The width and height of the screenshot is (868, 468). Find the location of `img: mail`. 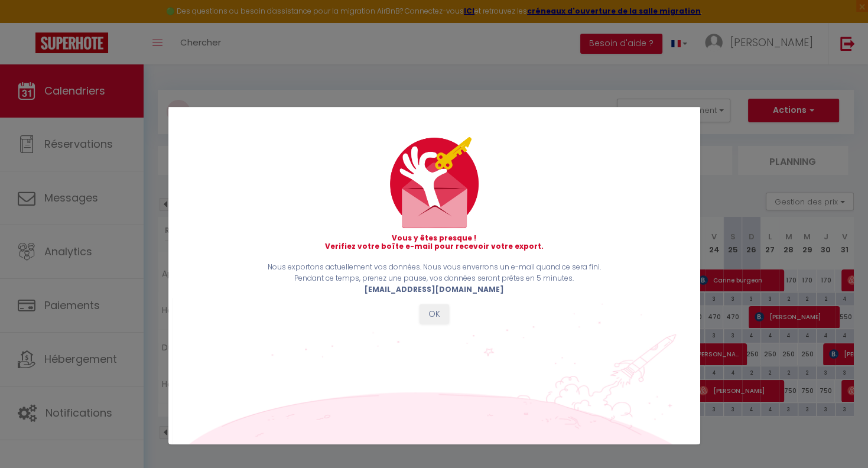

img: mail is located at coordinates (434, 182).